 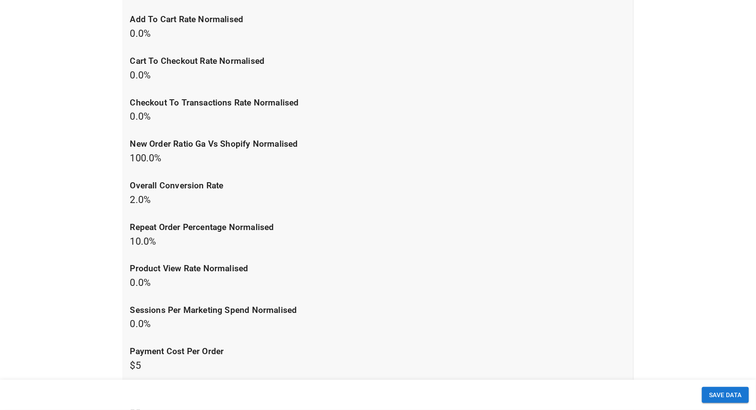 I want to click on p: repeat order percentage normalised, so click(x=378, y=227).